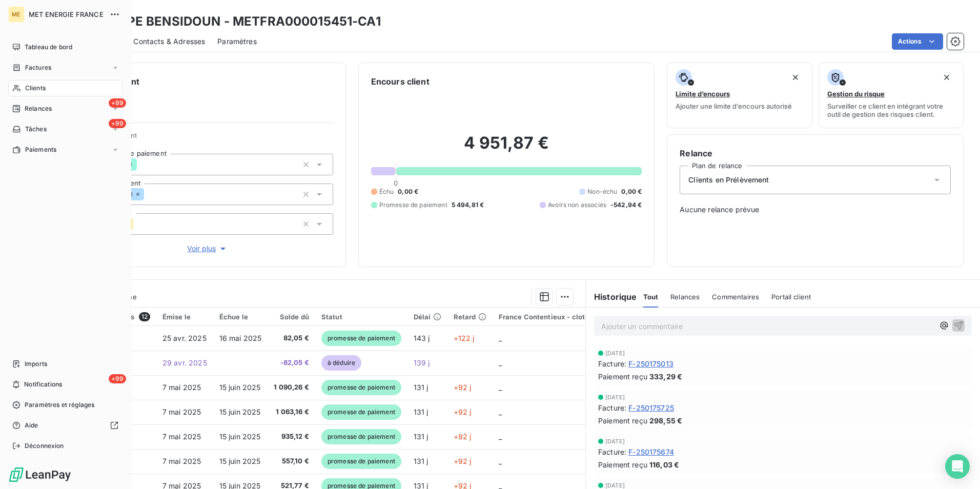 Image resolution: width=980 pixels, height=489 pixels. Describe the element at coordinates (291, 388) in the screenshot. I see `span: 1 090,26 €` at that location.